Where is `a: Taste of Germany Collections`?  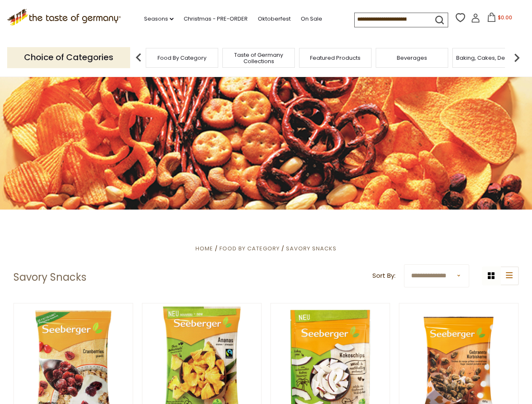
a: Taste of Germany Collections is located at coordinates (259, 58).